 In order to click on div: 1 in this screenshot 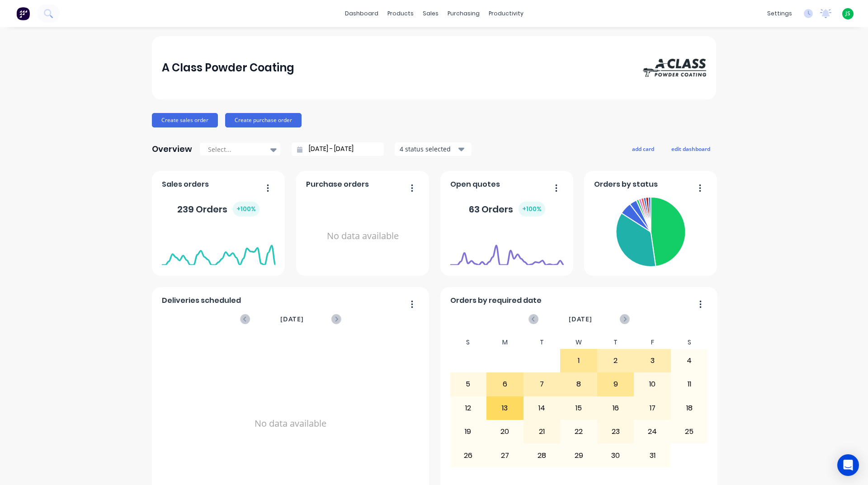, I will do `click(578, 361)`.